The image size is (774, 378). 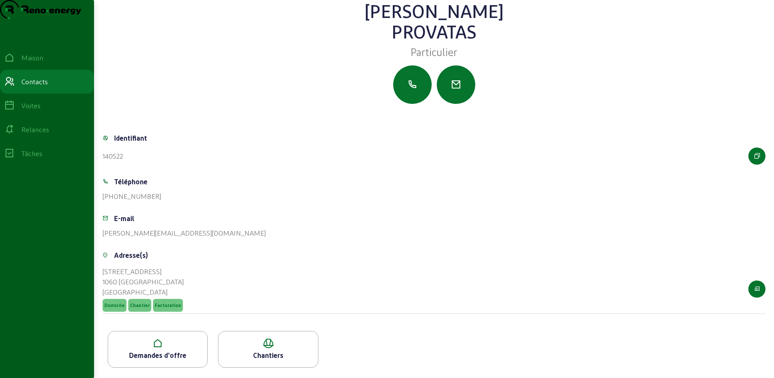 What do you see at coordinates (434, 52) in the screenshot?
I see `font: Particulier` at bounding box center [434, 52].